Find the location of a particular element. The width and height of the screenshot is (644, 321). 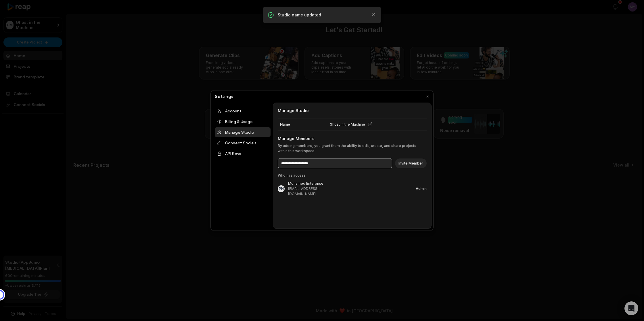

h2: Manage Studio is located at coordinates (353, 110).